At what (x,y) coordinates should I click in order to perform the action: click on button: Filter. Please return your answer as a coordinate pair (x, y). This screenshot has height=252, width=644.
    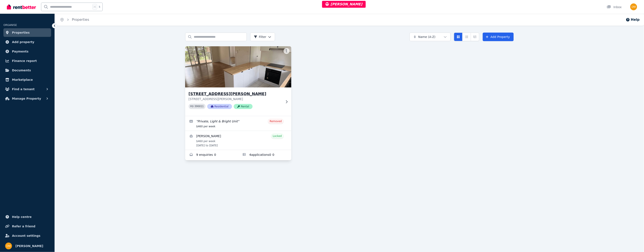
    Looking at the image, I should click on (262, 37).